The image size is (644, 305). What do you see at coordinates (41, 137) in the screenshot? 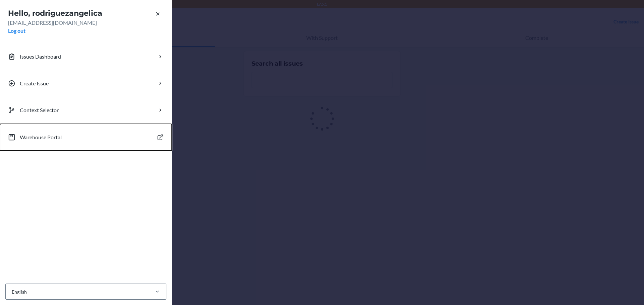
I see `p: Warehouse Portal` at bounding box center [41, 137].